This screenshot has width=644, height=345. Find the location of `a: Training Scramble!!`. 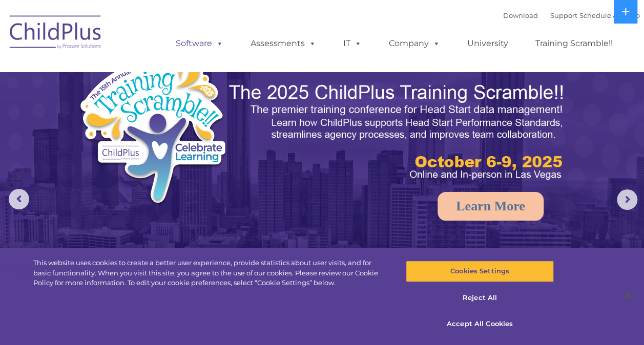

a: Training Scramble!! is located at coordinates (574, 44).